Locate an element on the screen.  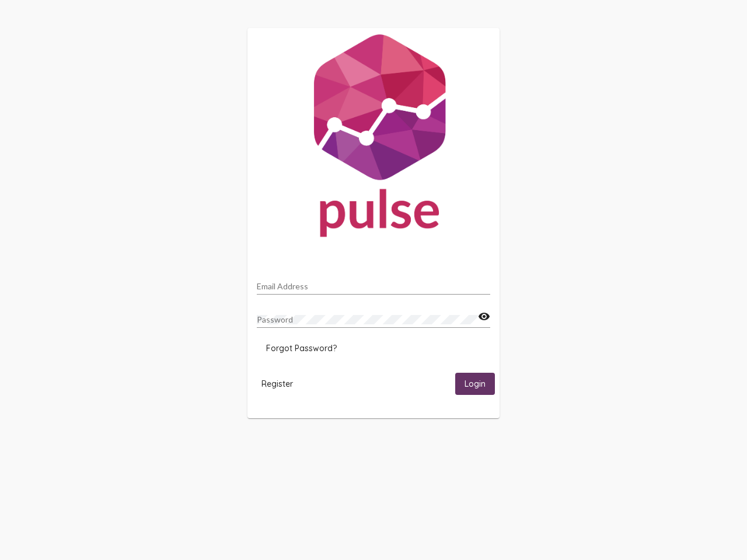
span: Login is located at coordinates (475, 384).